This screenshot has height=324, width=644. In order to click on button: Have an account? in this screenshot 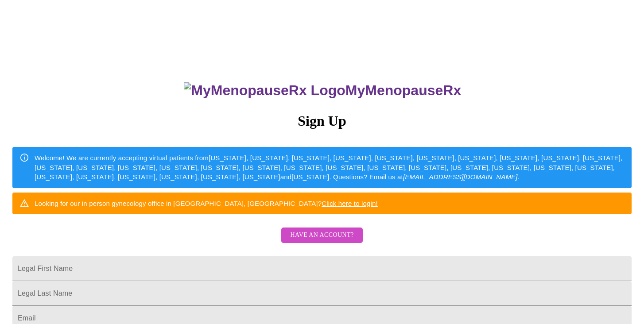, I will do `click(322, 235)`.